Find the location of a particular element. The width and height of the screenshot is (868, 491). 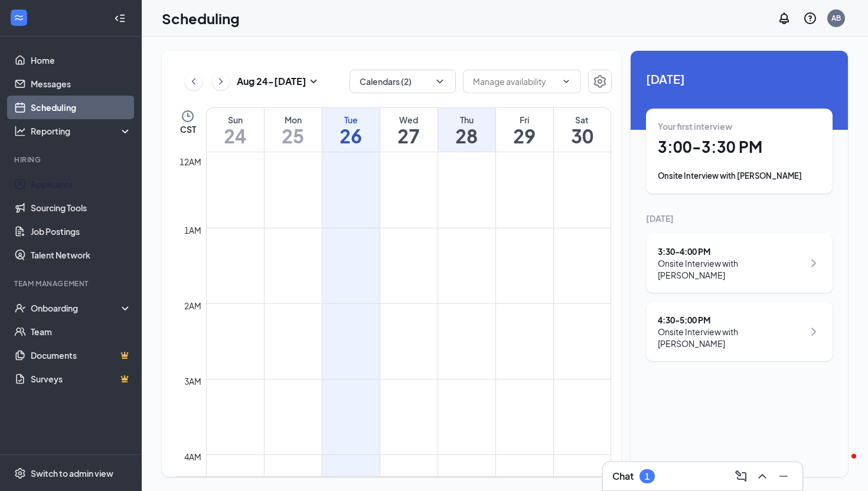

div: Wed is located at coordinates (408, 120).